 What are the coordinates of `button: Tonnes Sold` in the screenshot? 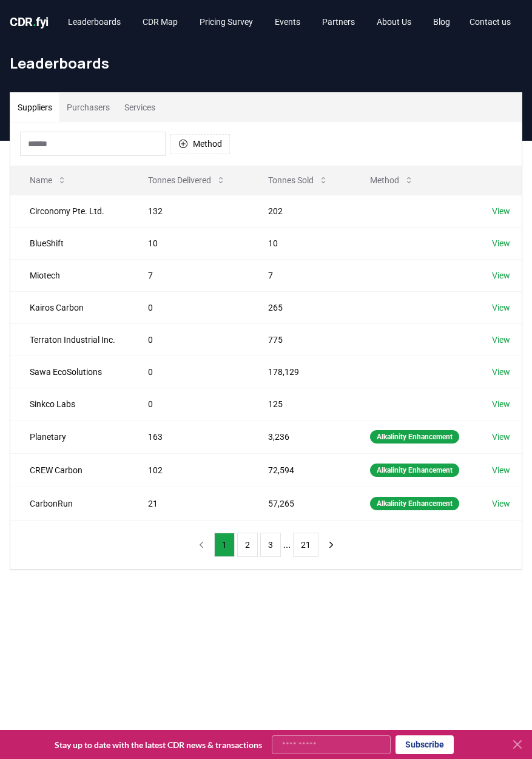 It's located at (298, 180).